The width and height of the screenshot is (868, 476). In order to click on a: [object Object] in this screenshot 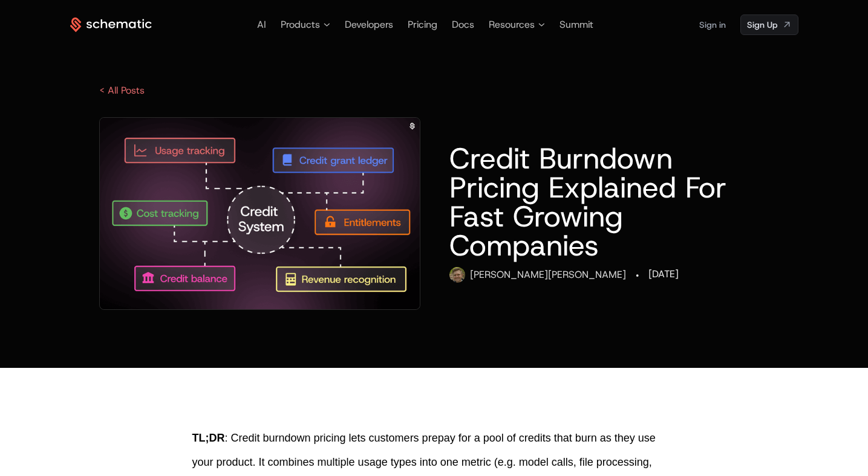, I will do `click(769, 25)`.